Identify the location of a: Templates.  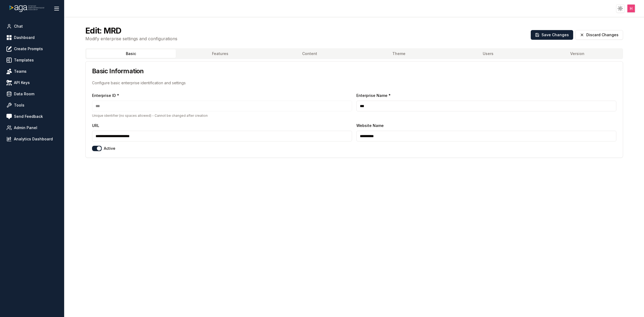
(32, 60).